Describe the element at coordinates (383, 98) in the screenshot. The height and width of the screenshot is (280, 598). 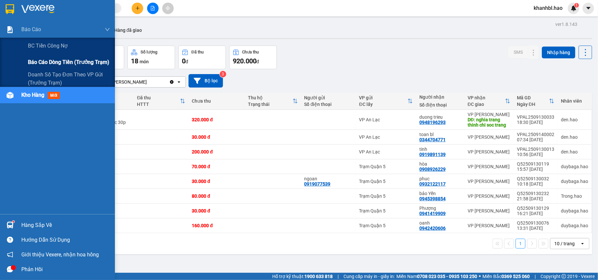
I see `div: VP gửi` at that location.